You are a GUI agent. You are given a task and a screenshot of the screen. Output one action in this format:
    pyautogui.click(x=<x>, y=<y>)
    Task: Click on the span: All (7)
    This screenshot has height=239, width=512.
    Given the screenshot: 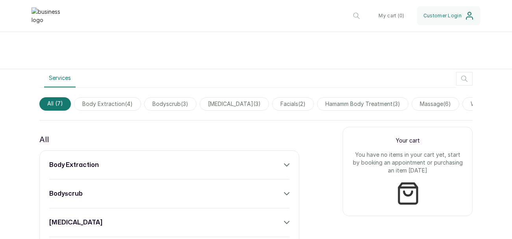 What is the action you would take?
    pyautogui.click(x=55, y=104)
    